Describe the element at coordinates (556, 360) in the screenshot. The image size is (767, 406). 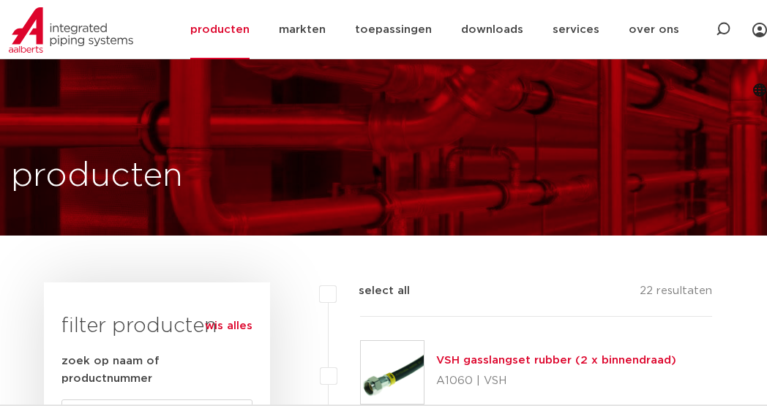
I see `a: VSH gasslangset rubber (2 x binnendraad)` at that location.